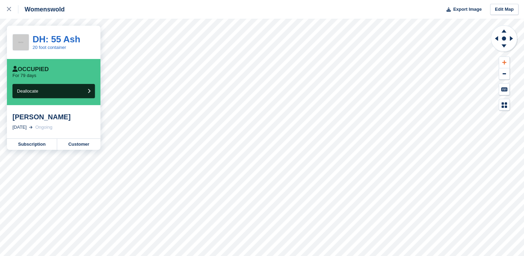 Image resolution: width=524 pixels, height=256 pixels. Describe the element at coordinates (27, 91) in the screenshot. I see `span: Deallocate` at that location.